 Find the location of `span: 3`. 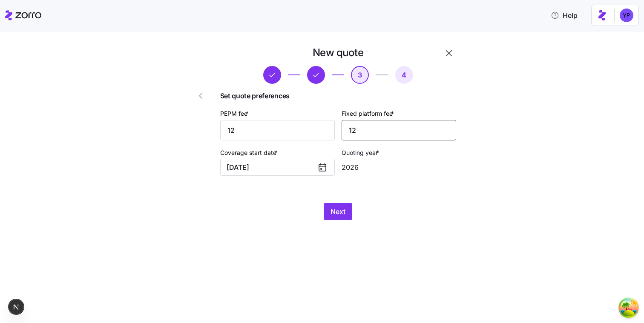

span: 3 is located at coordinates (359, 75).